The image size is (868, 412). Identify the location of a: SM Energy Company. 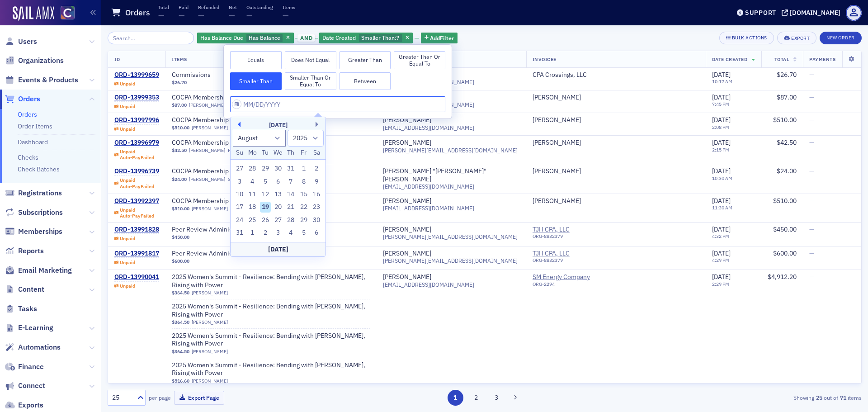
(573, 277).